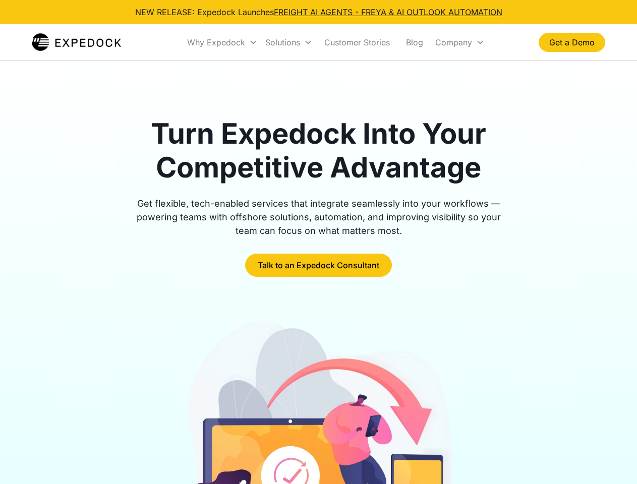 This screenshot has height=484, width=637. I want to click on h1: Turn Expedock Into Your Competitive Advantage, so click(319, 151).